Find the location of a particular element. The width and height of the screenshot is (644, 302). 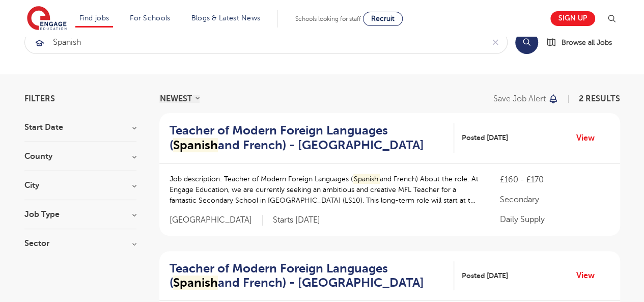

span: Schools looking for staff is located at coordinates (328, 19).